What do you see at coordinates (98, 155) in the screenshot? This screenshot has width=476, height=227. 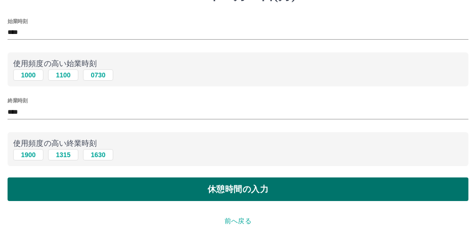 I see `button: 1630` at bounding box center [98, 155].